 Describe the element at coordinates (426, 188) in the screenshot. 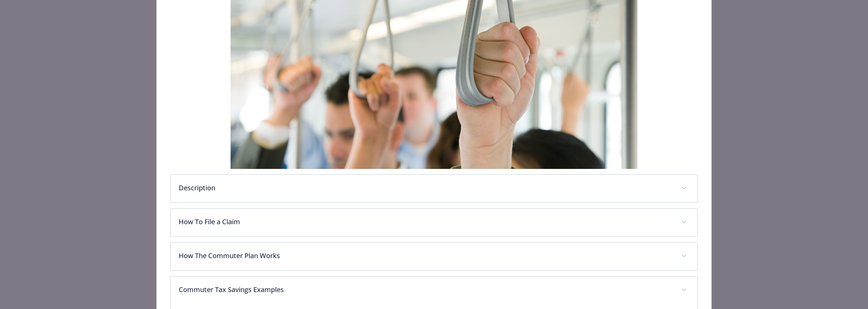

I see `p: Description` at that location.